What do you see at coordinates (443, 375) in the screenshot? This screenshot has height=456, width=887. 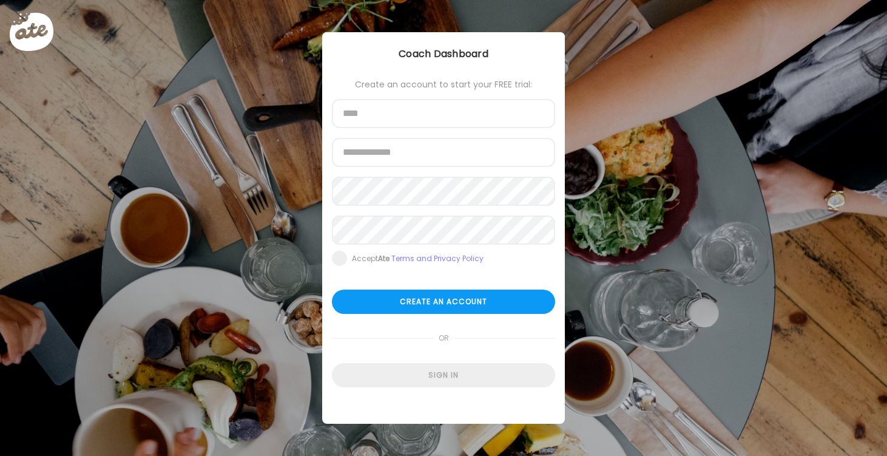 I see `div: Sign in` at bounding box center [443, 375].